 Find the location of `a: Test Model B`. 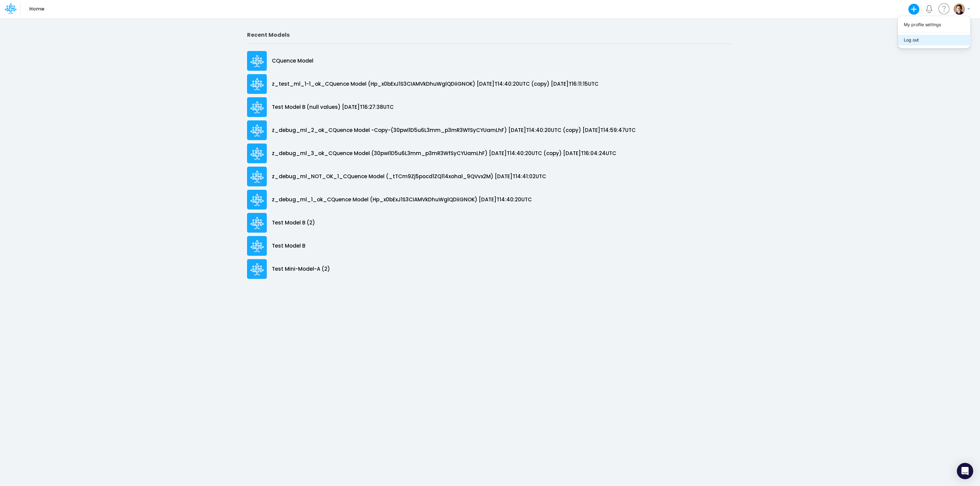

a: Test Model B is located at coordinates (490, 246).